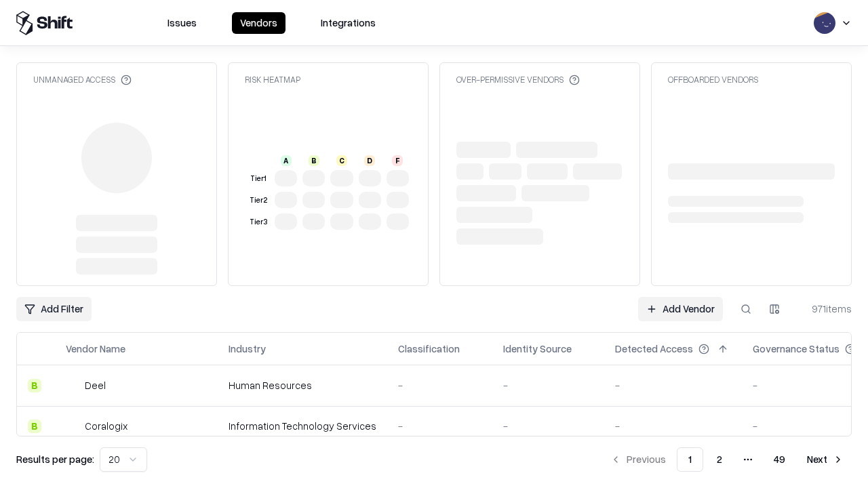 This screenshot has height=488, width=868. I want to click on div: Tier 2, so click(258, 200).